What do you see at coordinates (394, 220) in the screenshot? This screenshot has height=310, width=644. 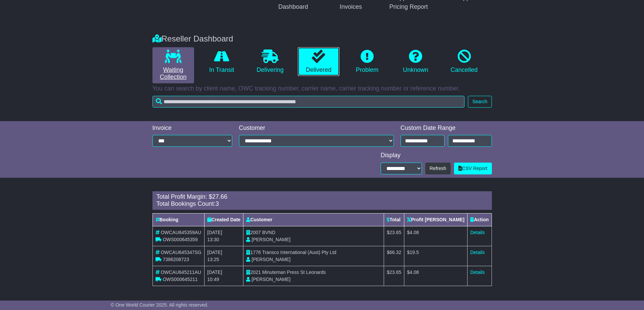 I see `th: Total` at bounding box center [394, 220].